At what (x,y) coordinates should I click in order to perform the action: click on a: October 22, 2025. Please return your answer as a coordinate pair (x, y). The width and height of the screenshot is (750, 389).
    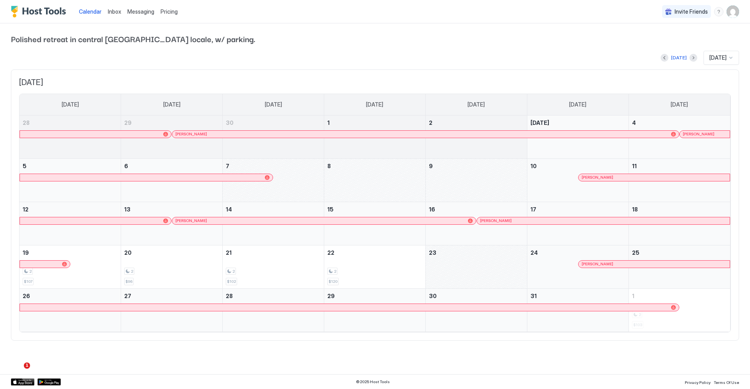
    Looking at the image, I should click on (375, 253).